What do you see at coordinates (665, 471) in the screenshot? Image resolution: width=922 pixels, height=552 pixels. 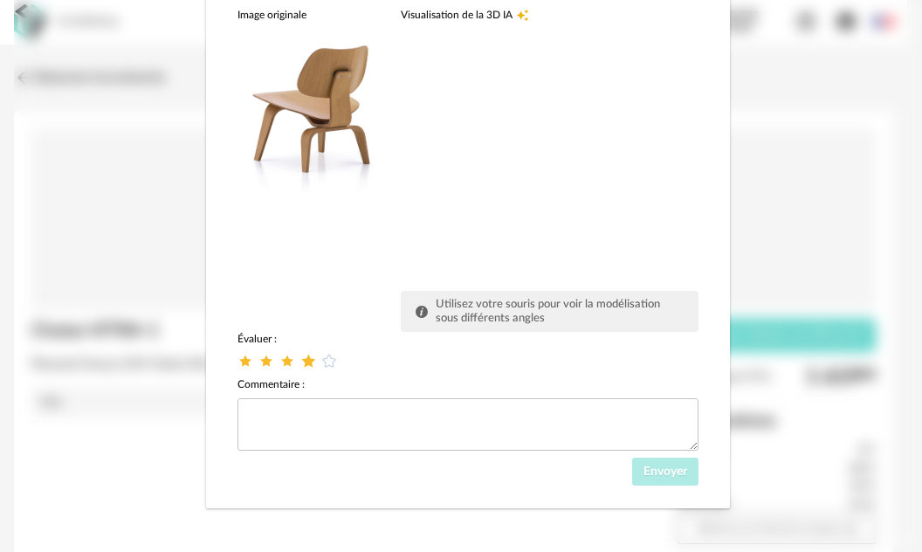 I see `button: Envoyer` at bounding box center [665, 471].